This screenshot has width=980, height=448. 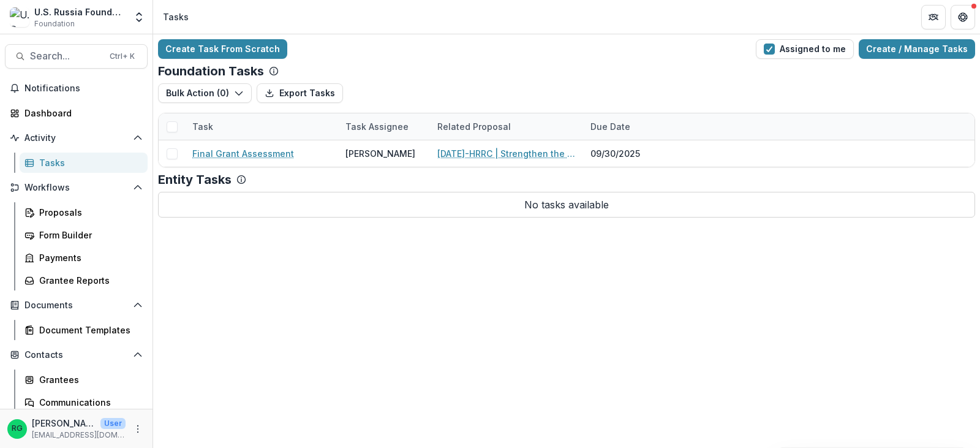 What do you see at coordinates (76, 355) in the screenshot?
I see `button: Open Contacts` at bounding box center [76, 355].